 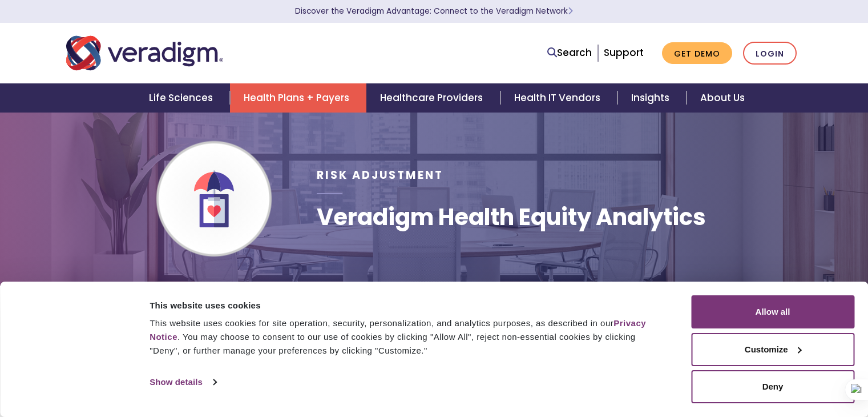 What do you see at coordinates (182, 97) in the screenshot?
I see `a: Life Sciences` at bounding box center [182, 97].